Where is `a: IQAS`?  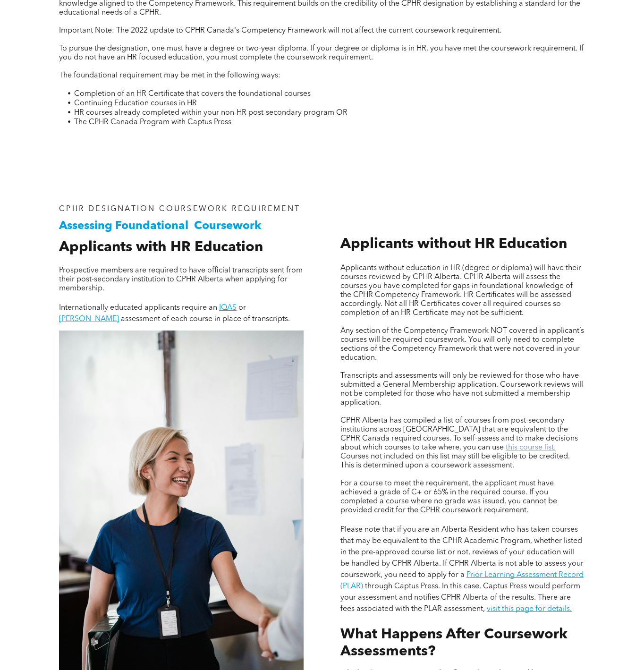
a: IQAS is located at coordinates (227, 308).